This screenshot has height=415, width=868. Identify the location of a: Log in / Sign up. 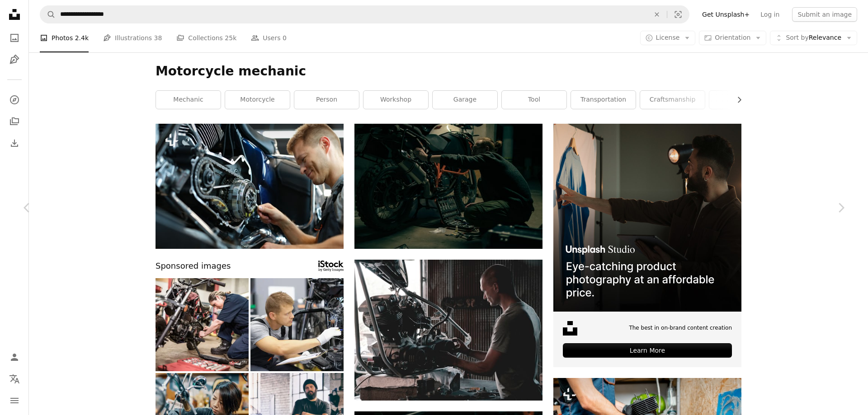
(15, 357).